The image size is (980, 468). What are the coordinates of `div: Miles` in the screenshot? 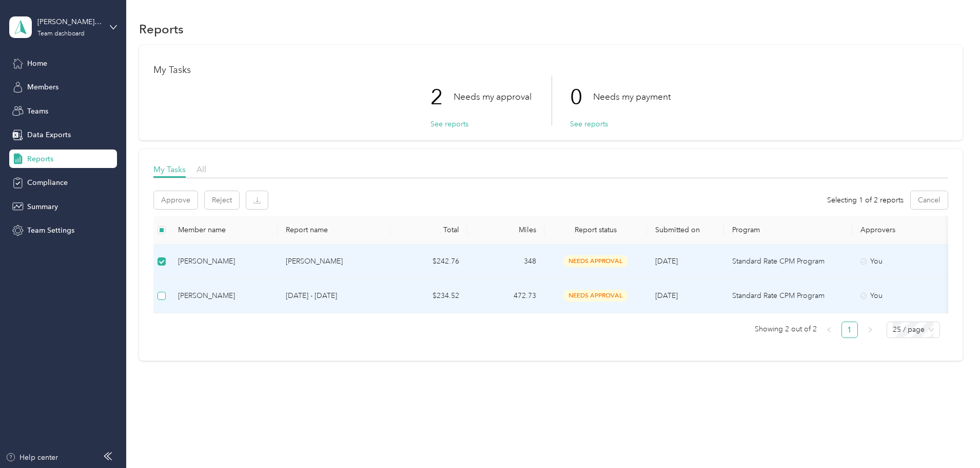 It's located at (506, 229).